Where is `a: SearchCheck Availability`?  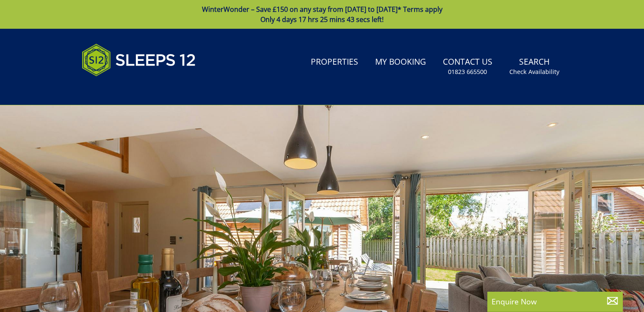 a: SearchCheck Availability is located at coordinates (534, 67).